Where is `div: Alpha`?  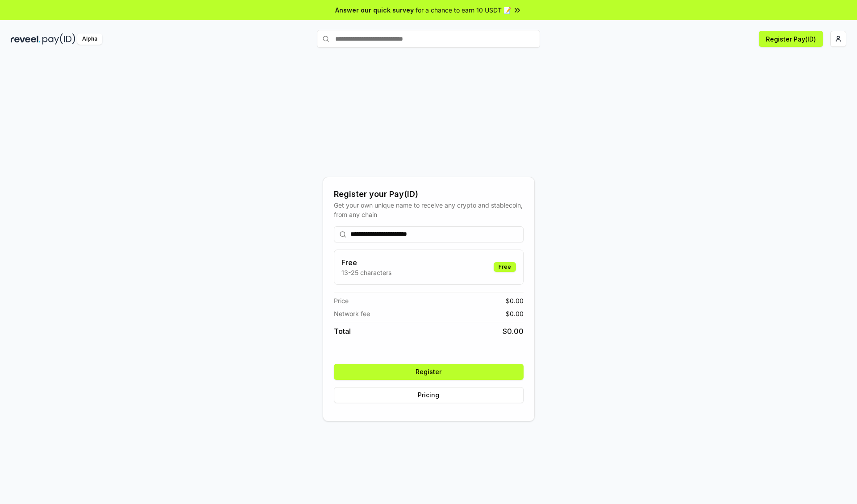
div: Alpha is located at coordinates (90, 39).